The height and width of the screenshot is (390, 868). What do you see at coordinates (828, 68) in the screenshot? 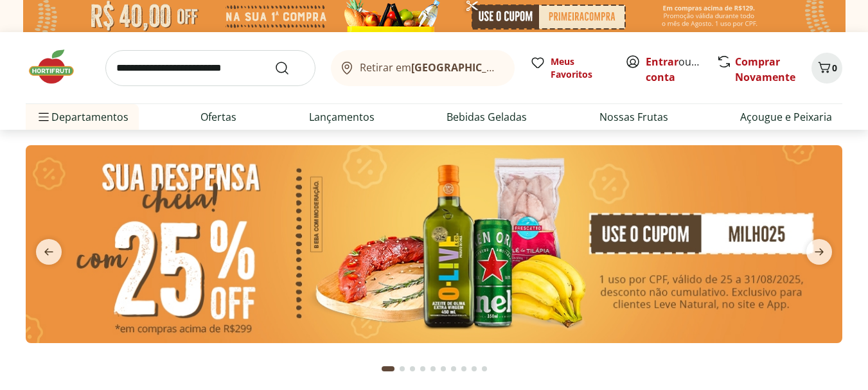
I see `button: Carrinho` at bounding box center [828, 68].